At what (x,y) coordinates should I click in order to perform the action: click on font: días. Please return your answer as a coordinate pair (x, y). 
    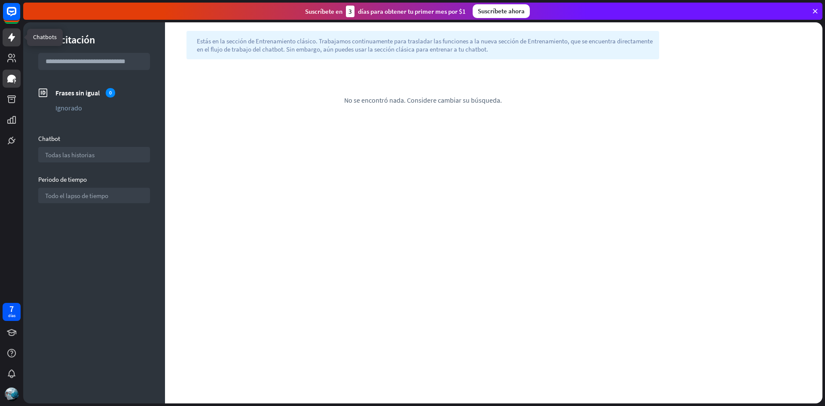
    Looking at the image, I should click on (12, 316).